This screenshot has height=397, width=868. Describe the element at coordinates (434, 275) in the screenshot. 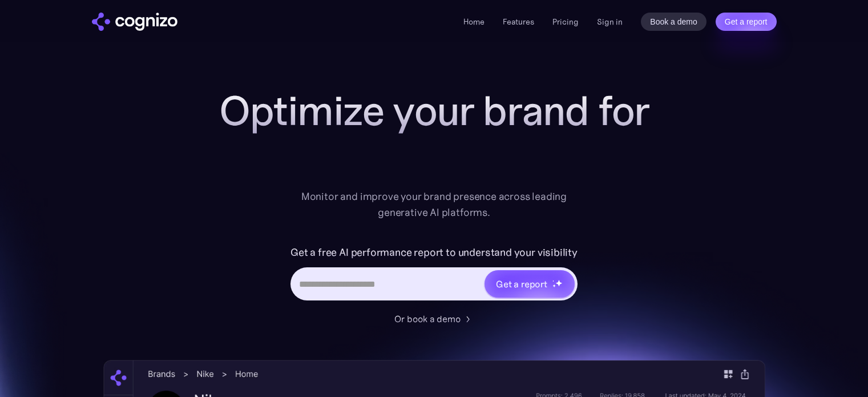

I see `form: Hero URL Input Form` at that location.